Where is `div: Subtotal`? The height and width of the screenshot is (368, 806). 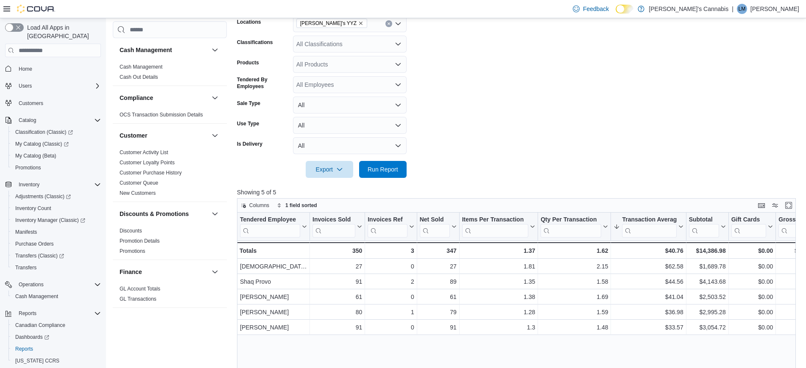 div: Subtotal is located at coordinates (703, 227).